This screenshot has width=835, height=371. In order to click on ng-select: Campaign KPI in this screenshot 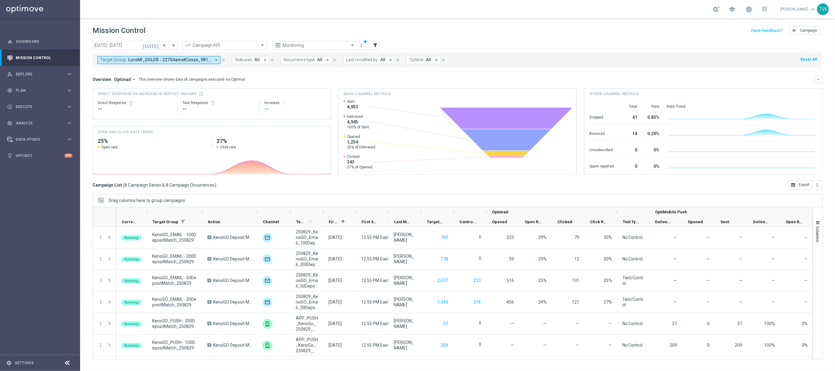, I will do `click(225, 45)`.